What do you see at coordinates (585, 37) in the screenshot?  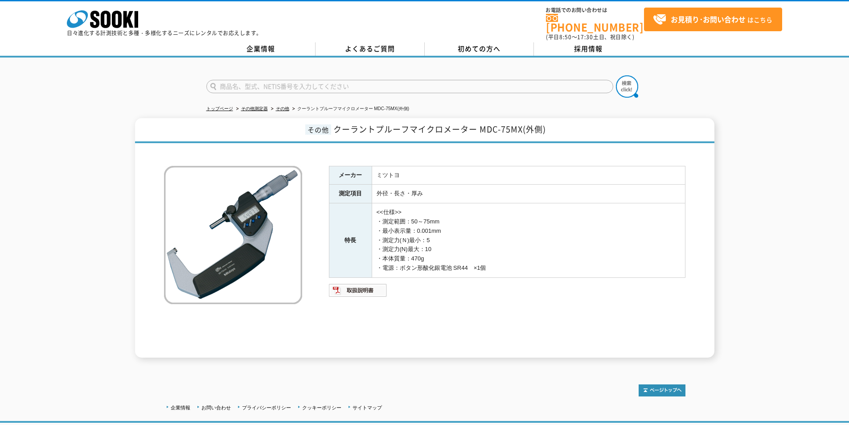 I see `span: 17:30` at bounding box center [585, 37].